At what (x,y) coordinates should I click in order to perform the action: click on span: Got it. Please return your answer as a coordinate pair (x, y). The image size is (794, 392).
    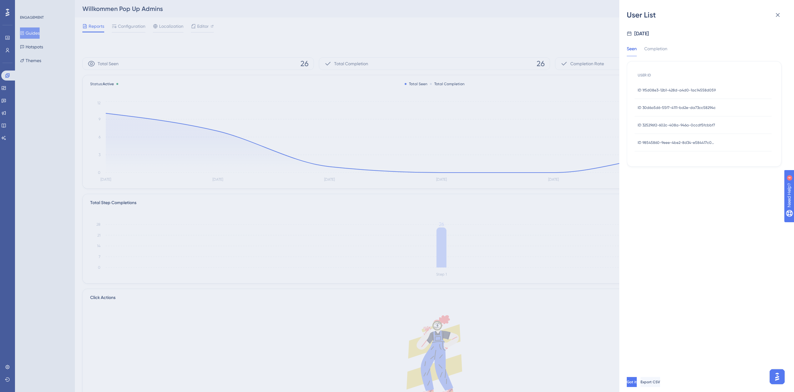
    Looking at the image, I should click on (632, 382).